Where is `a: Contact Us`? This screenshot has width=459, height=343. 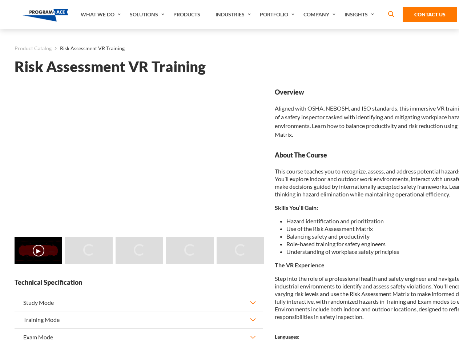 a: Contact Us is located at coordinates (430, 15).